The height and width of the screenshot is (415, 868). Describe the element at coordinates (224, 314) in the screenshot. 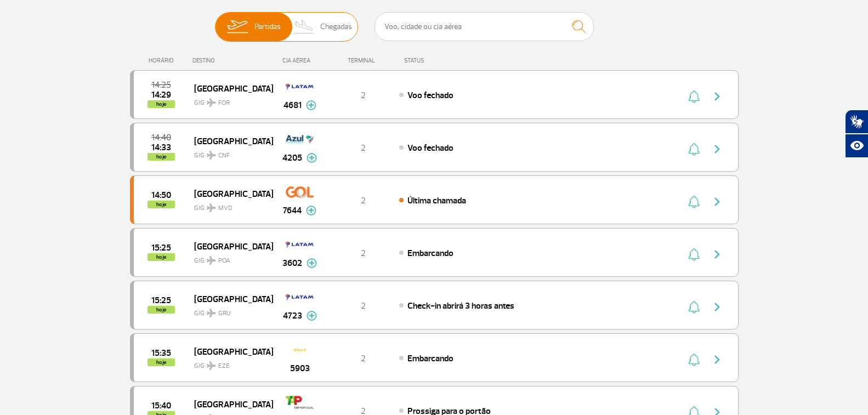

I see `span: GRU` at that location.